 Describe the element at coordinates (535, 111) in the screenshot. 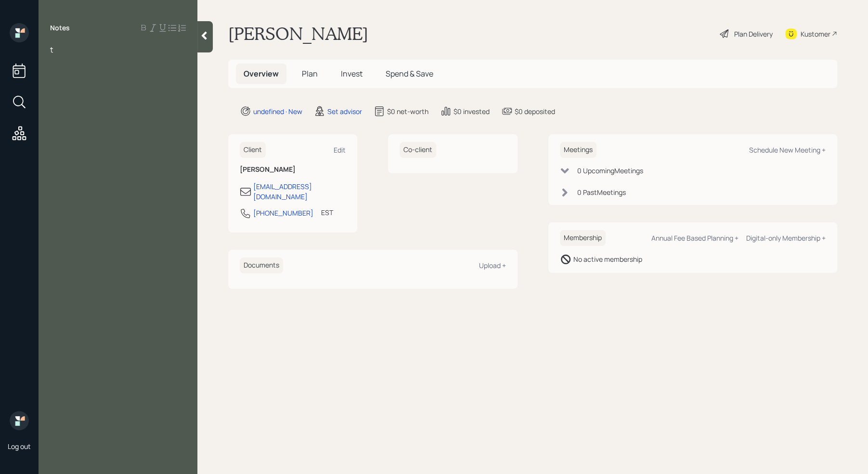

I see `div: $0 deposited` at that location.